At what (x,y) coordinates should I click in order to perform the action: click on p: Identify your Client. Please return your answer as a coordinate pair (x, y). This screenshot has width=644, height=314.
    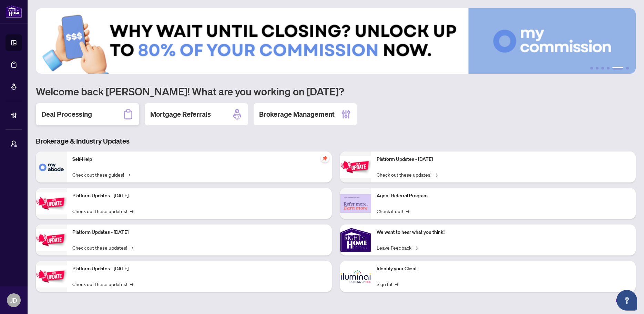
    Looking at the image, I should click on (504, 269).